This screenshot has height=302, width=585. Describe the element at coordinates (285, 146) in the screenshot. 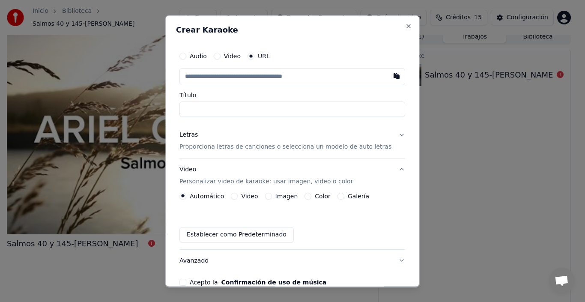

I see `p: Proporciona letras de canciones o selecciona un modelo de auto letras` at that location.